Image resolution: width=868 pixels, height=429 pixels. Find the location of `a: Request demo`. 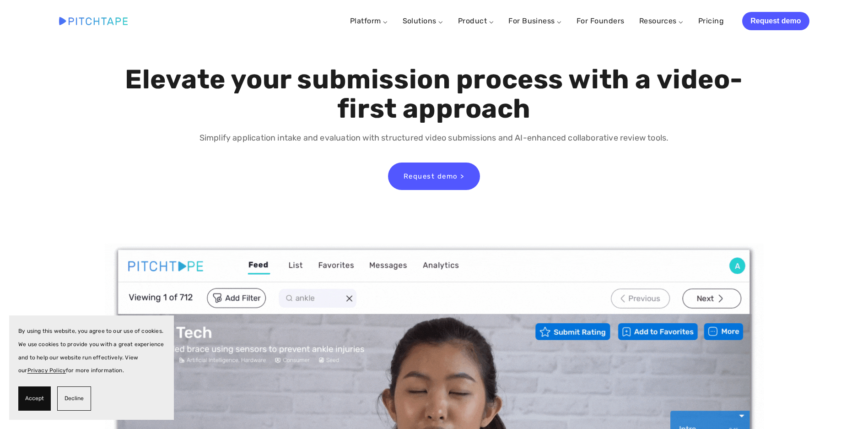

a: Request demo is located at coordinates (776, 21).